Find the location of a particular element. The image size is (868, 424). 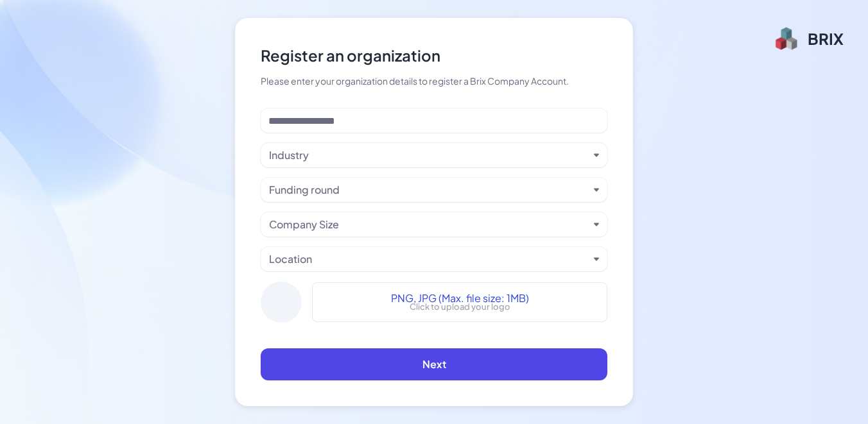

div: Company Size is located at coordinates (304, 224).